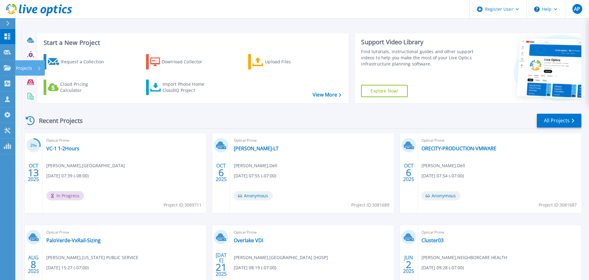 This screenshot has width=589, height=280. What do you see at coordinates (249, 240) in the screenshot?
I see `a: Overlake VDI` at bounding box center [249, 240].